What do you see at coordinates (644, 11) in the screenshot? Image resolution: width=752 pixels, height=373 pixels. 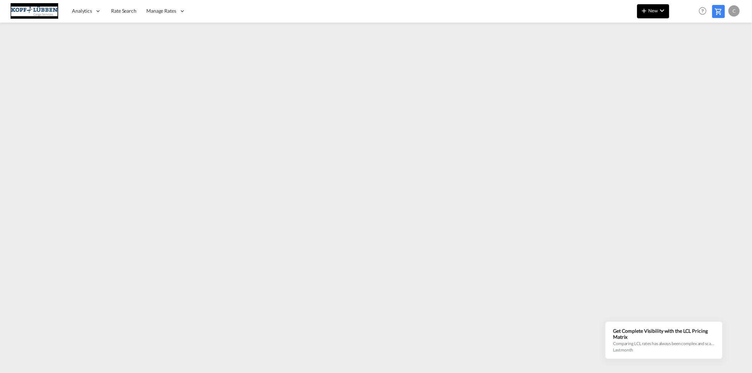 I see `md-icon: icon-plus 400-fg` at bounding box center [644, 11].